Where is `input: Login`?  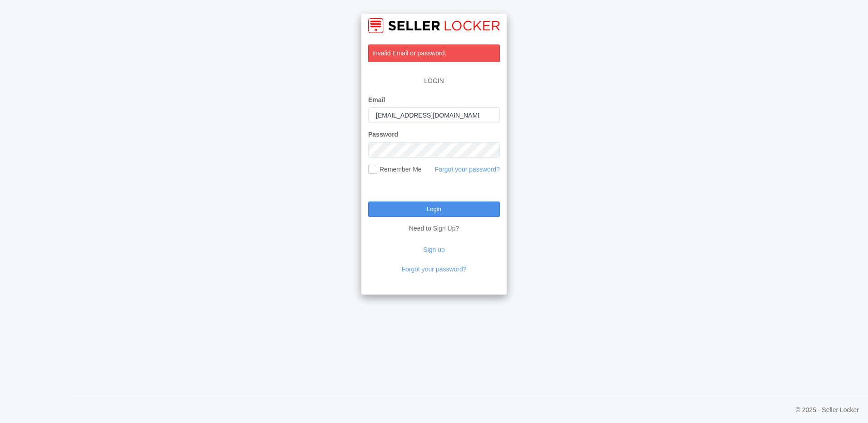
input: Login is located at coordinates (434, 209).